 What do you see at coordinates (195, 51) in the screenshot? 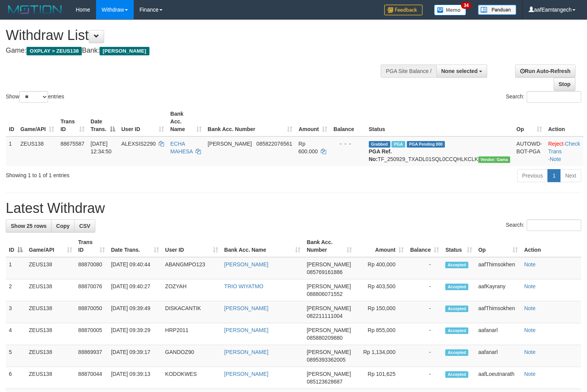
I see `h4: Game: Bank:` at bounding box center [195, 51].